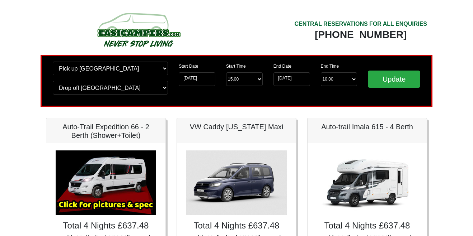  I want to click on input: Update, so click(394, 79).